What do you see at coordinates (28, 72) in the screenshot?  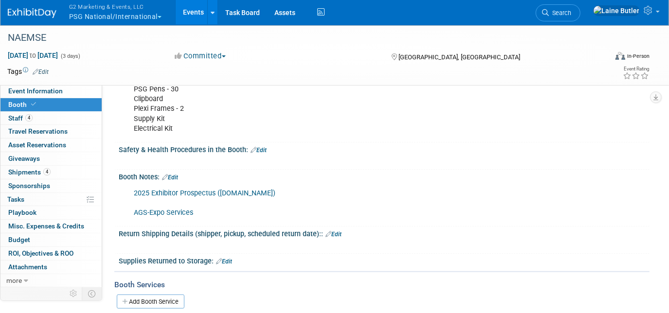 I see `td: Tags` at bounding box center [28, 72].